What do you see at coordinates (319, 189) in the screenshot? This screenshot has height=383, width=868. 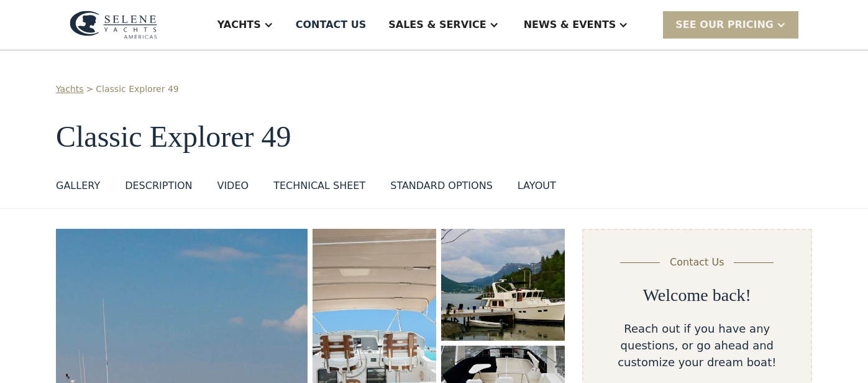 I see `a: Technical sheet` at bounding box center [319, 189].